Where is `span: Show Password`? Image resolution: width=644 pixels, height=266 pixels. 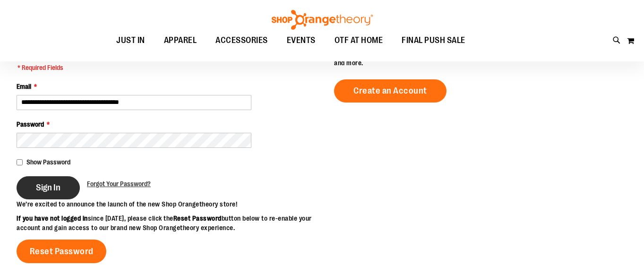
span: Show Password is located at coordinates (49, 162).